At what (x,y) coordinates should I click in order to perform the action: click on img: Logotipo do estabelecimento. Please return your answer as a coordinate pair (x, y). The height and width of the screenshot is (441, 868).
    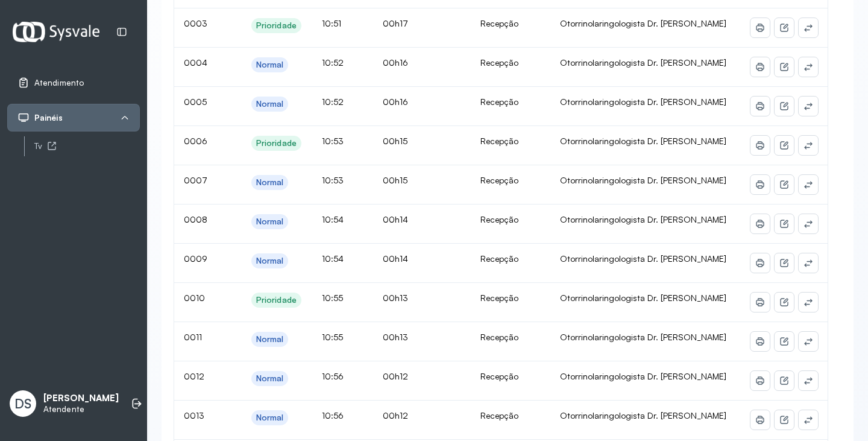
    Looking at the image, I should click on (56, 32).